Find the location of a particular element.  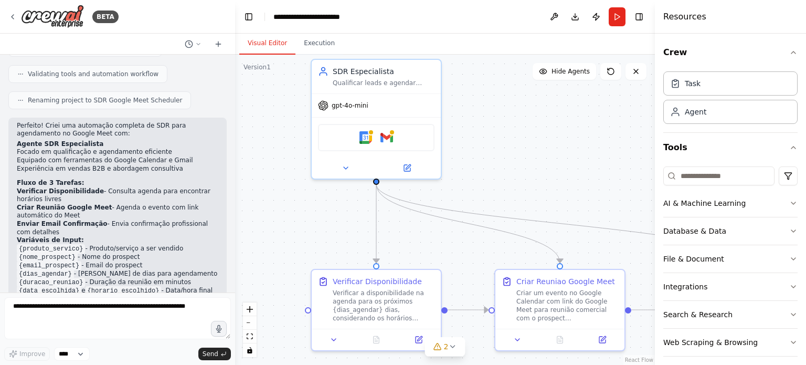

code: {nome_prospect} is located at coordinates (47, 257).